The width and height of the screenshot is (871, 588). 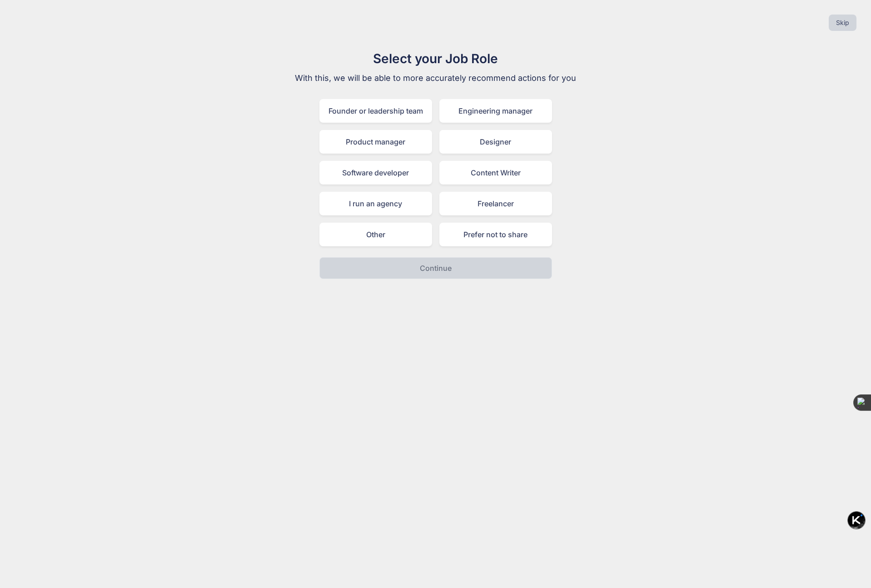 What do you see at coordinates (496, 111) in the screenshot?
I see `div: Engineering manager` at bounding box center [496, 111].